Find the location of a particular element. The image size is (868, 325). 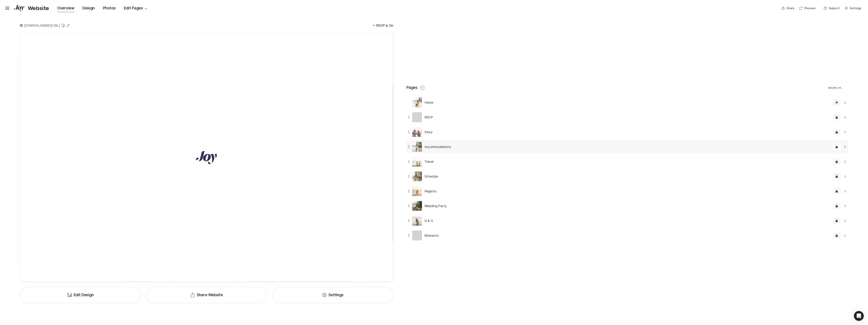

p: Website is located at coordinates (38, 8).